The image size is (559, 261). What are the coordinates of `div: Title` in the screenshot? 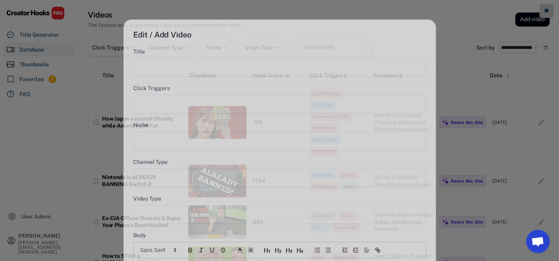 It's located at (139, 52).